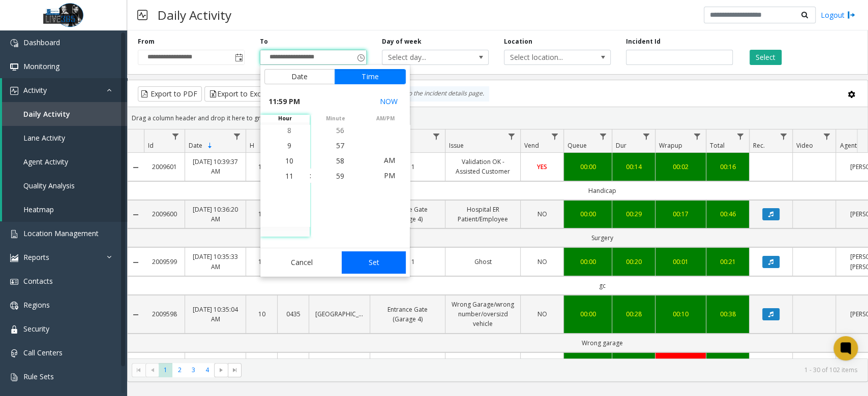  What do you see at coordinates (759, 145) in the screenshot?
I see `span: Rec.` at bounding box center [759, 145].